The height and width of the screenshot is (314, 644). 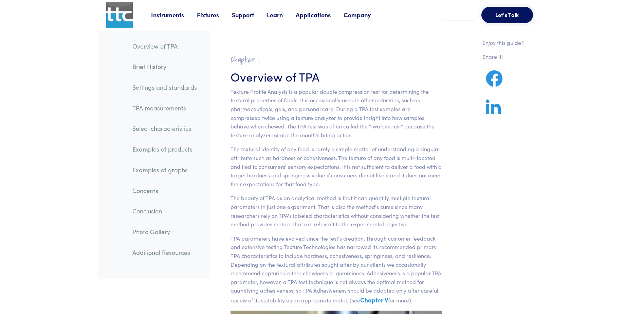 I want to click on a: Brief History, so click(x=165, y=66).